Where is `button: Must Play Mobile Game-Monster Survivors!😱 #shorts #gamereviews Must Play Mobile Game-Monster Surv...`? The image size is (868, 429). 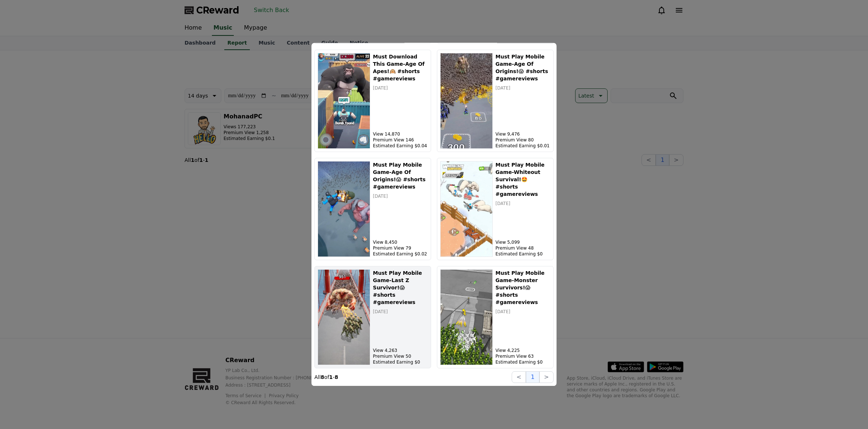 button: Must Play Mobile Game-Monster Survivors!😱 #shorts #gamereviews Must Play Mobile Game-Monster Surv... is located at coordinates (495, 317).